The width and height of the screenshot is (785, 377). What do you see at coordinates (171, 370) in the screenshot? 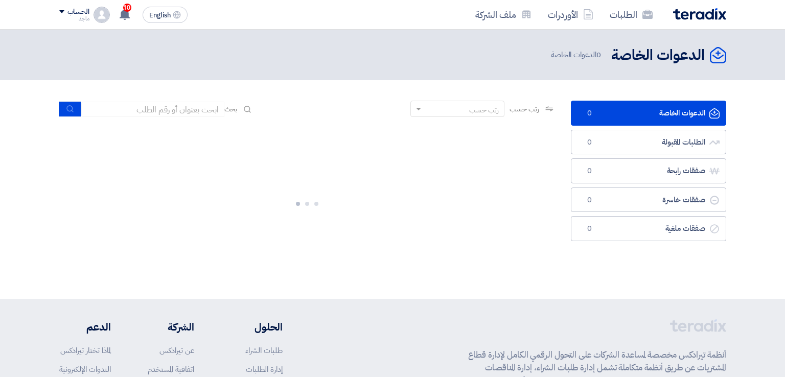
I see `a: اتفاقية المستخدم` at bounding box center [171, 370].